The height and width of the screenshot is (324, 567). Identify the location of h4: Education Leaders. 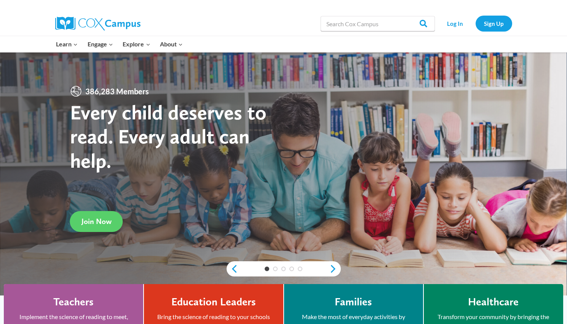
(213, 302).